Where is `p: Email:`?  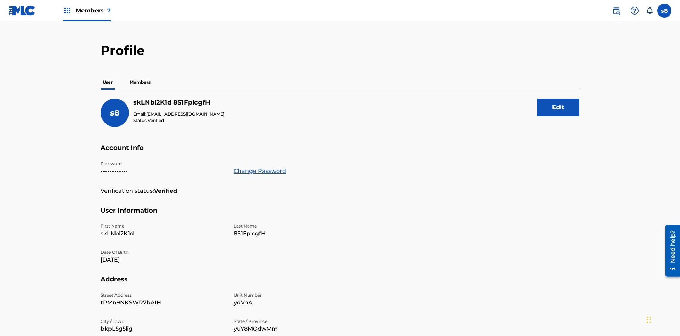 p: Email: is located at coordinates (179, 114).